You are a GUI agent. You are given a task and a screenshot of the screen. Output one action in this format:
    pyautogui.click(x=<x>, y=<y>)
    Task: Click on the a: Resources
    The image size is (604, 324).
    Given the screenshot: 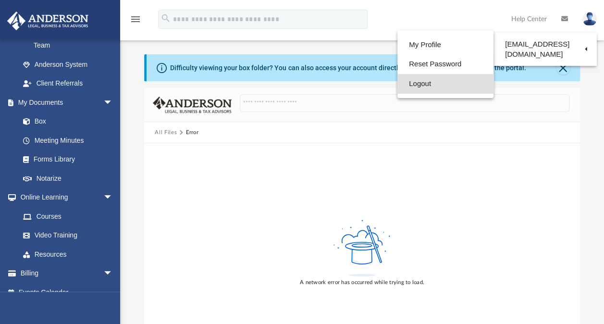 What is the action you would take?
    pyautogui.click(x=68, y=254)
    